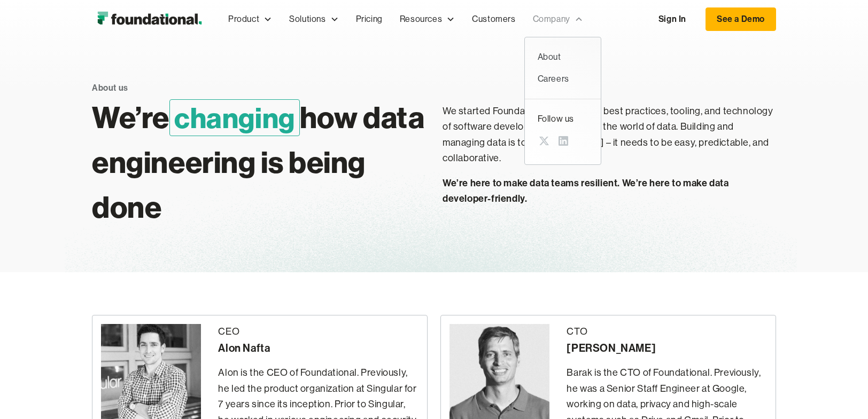  Describe the element at coordinates (259, 163) in the screenshot. I see `h1: We’re how data engineering is being done` at that location.